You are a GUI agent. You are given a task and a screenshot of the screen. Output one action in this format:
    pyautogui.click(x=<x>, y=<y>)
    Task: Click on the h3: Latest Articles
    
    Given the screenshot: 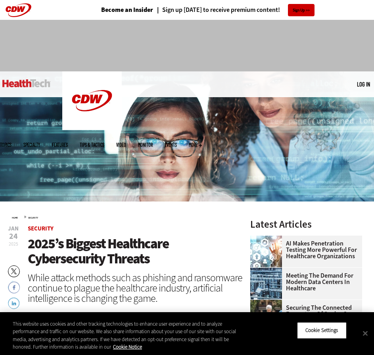 What is the action you would take?
    pyautogui.click(x=306, y=224)
    